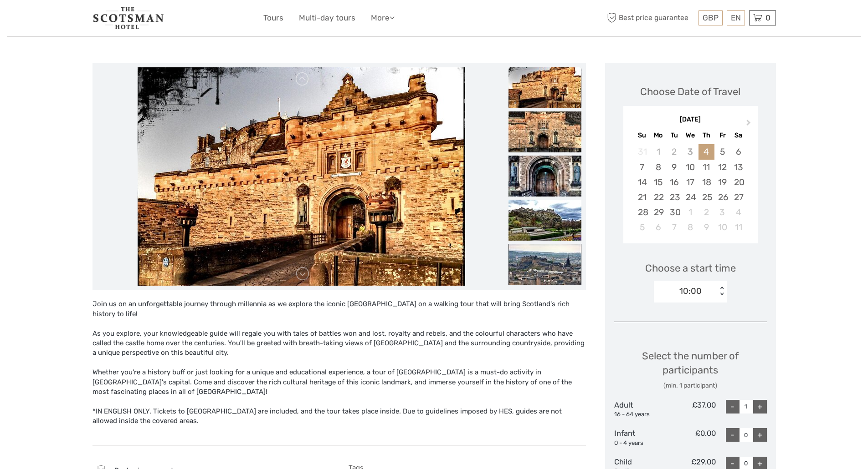 This screenshot has width=868, height=469. What do you see at coordinates (690, 291) in the screenshot?
I see `div: 10:00` at bounding box center [690, 291].